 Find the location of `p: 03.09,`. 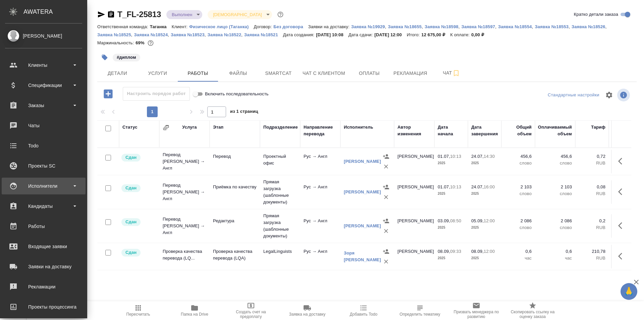

p: 03.09, is located at coordinates (444, 221).